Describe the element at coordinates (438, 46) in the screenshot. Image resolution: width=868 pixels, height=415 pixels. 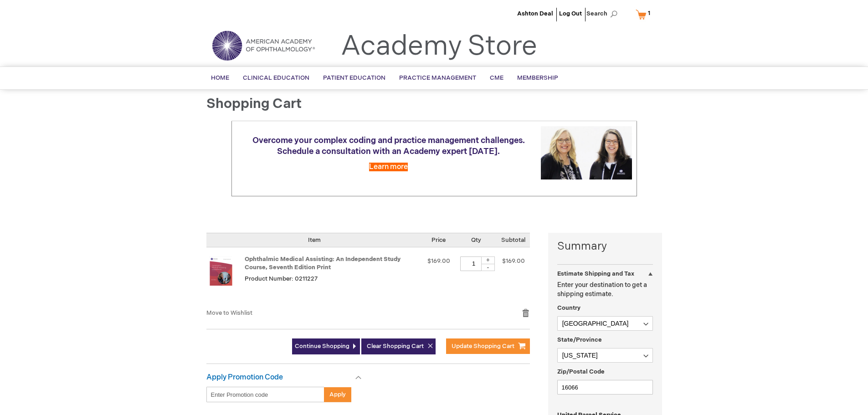
I see `a: Academy Store` at that location.